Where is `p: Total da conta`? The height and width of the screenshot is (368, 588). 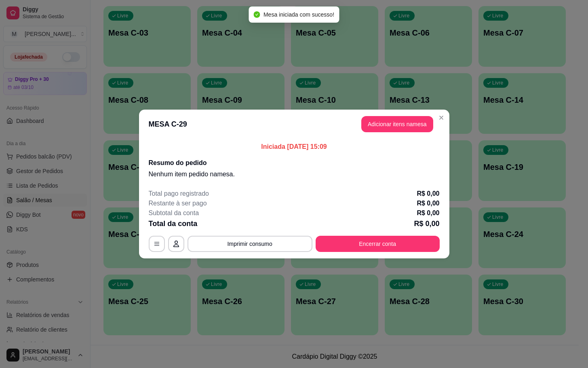
p: Total da conta is located at coordinates (173, 223).